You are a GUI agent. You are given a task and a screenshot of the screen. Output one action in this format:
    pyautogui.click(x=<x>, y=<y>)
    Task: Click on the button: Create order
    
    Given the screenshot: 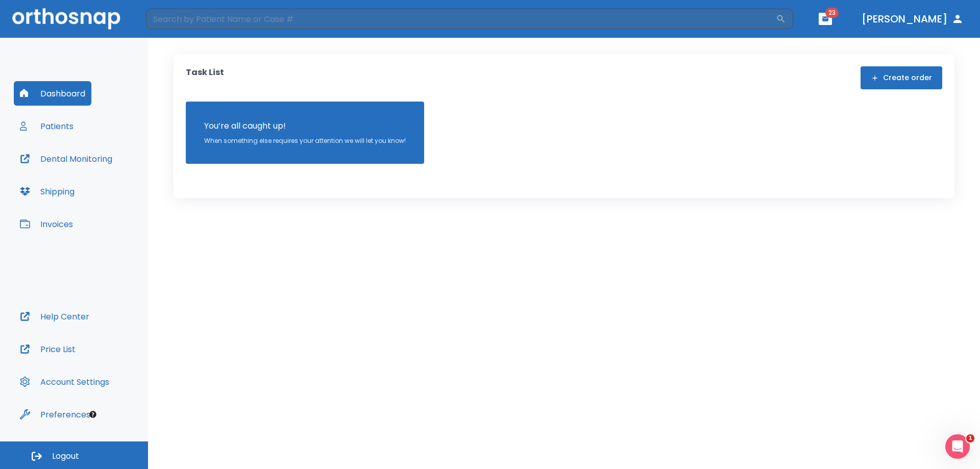 What is the action you would take?
    pyautogui.click(x=901, y=77)
    